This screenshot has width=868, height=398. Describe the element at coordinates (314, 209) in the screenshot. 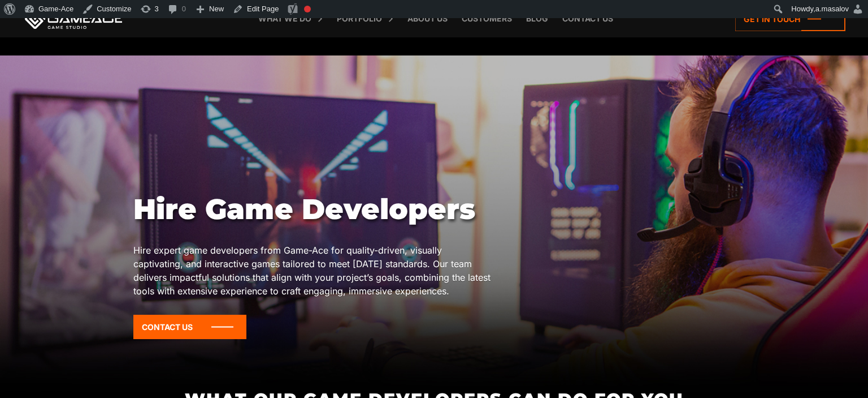

I see `h1: Hire Game Developers` at that location.